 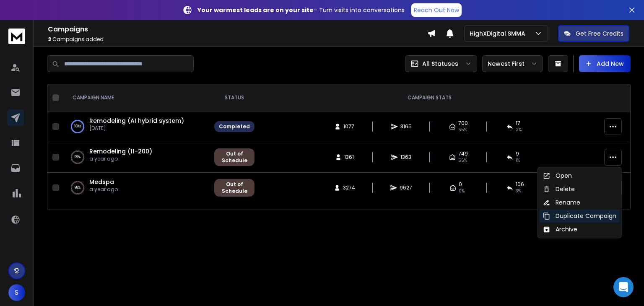 What do you see at coordinates (406, 157) in the screenshot?
I see `span: 1363` at bounding box center [406, 157].